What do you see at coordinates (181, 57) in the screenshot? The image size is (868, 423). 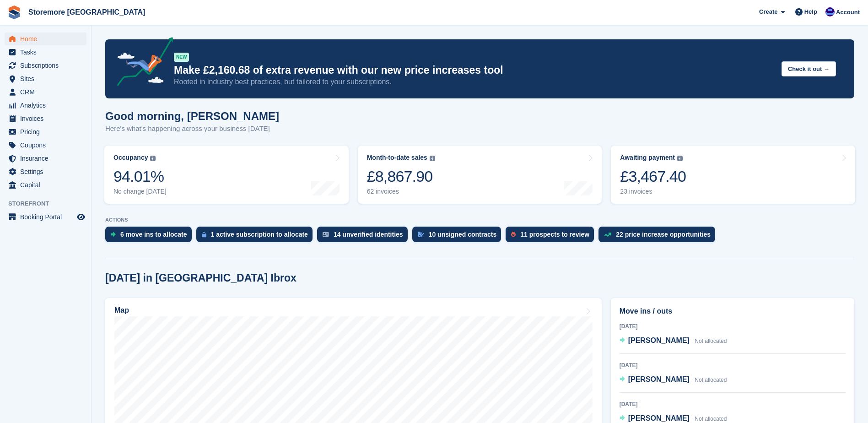 I see `div: NEW` at bounding box center [181, 57].